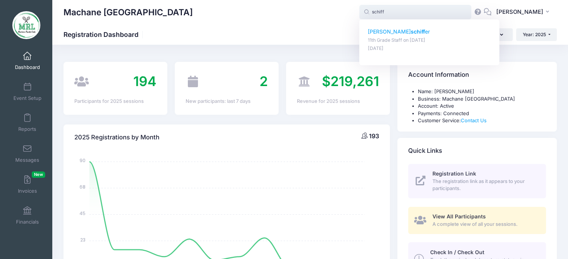 This screenshot has width=568, height=259. I want to click on span: 194, so click(145, 81).